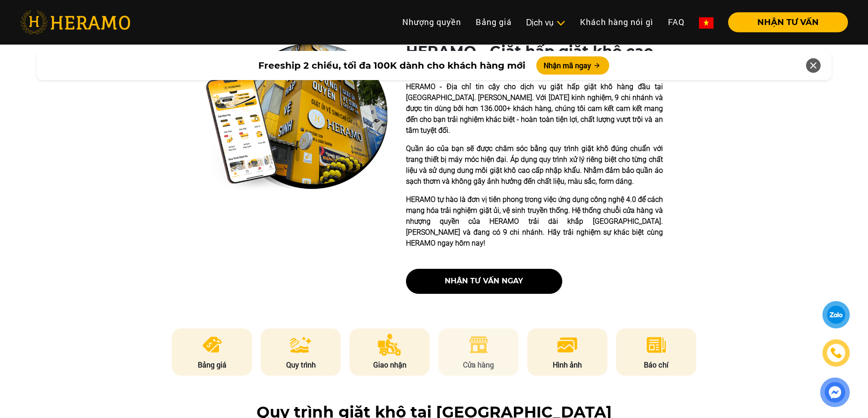  I want to click on a: Nhượng quyền, so click(431, 22).